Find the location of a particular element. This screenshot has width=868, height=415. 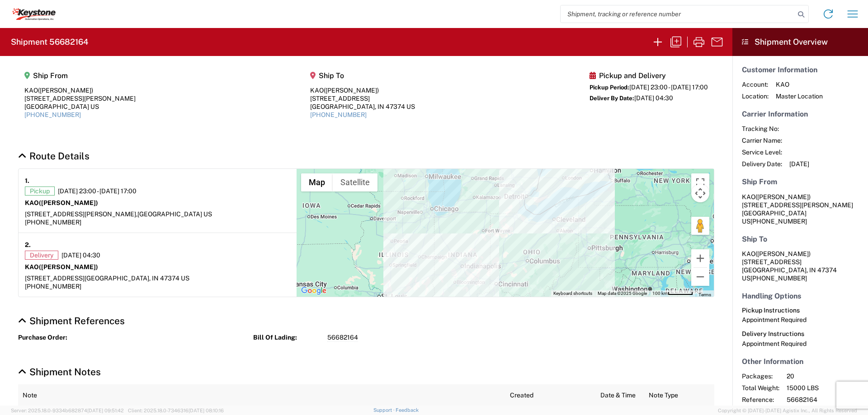

th: Note Type is located at coordinates (679, 396).